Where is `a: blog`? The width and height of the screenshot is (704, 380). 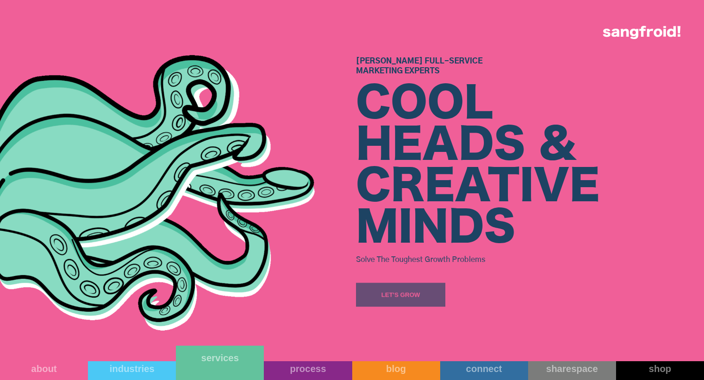
a: blog is located at coordinates (396, 370).